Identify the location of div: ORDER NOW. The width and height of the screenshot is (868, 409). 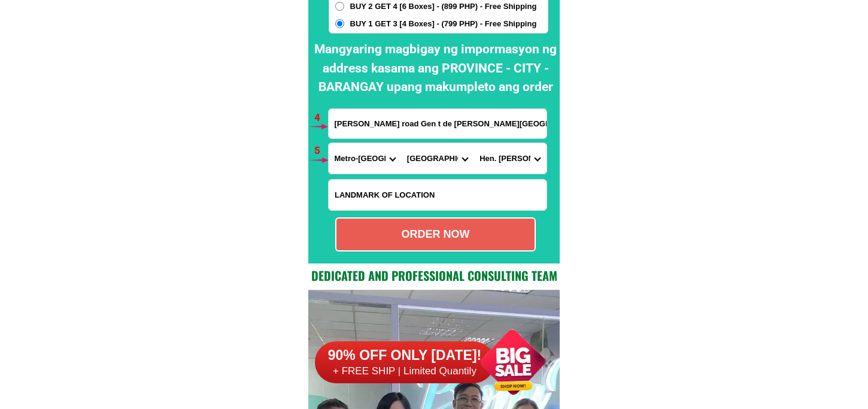
(435, 234).